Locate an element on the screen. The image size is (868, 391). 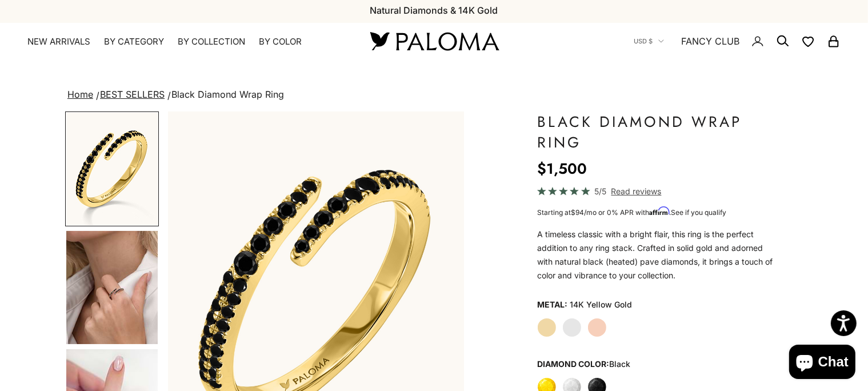
p: Natural Diamonds & 14K Gold is located at coordinates (435, 10).